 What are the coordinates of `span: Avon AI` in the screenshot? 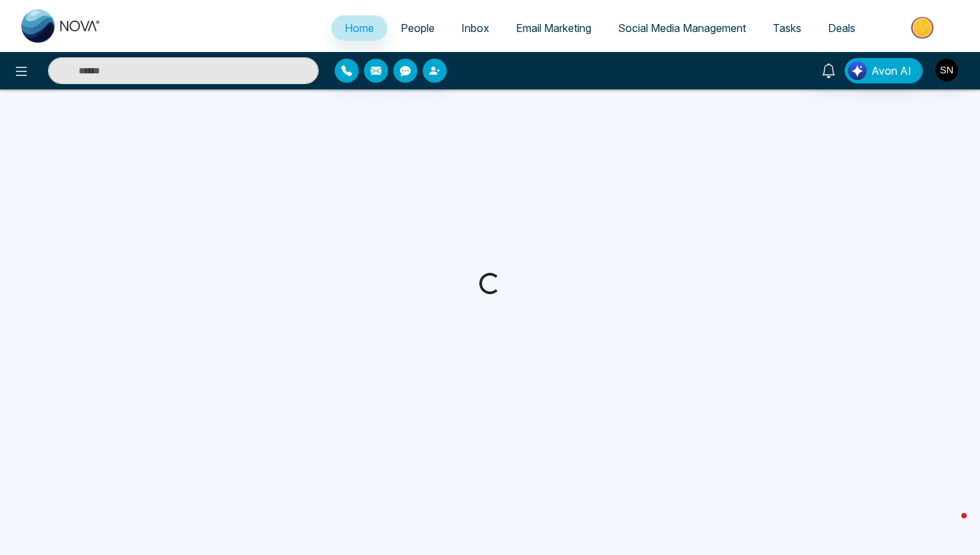 It's located at (891, 71).